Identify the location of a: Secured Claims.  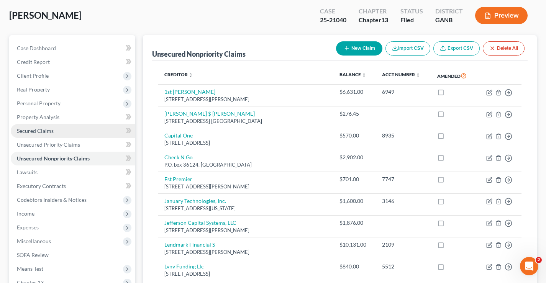
(73, 131).